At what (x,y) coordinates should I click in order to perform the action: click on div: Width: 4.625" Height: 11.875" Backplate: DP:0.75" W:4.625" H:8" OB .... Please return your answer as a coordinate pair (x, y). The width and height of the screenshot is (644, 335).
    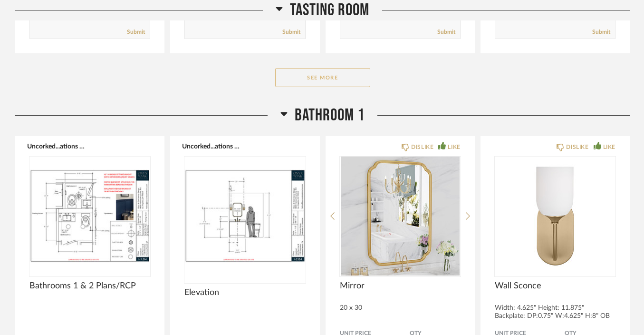
    Looking at the image, I should click on (555, 316).